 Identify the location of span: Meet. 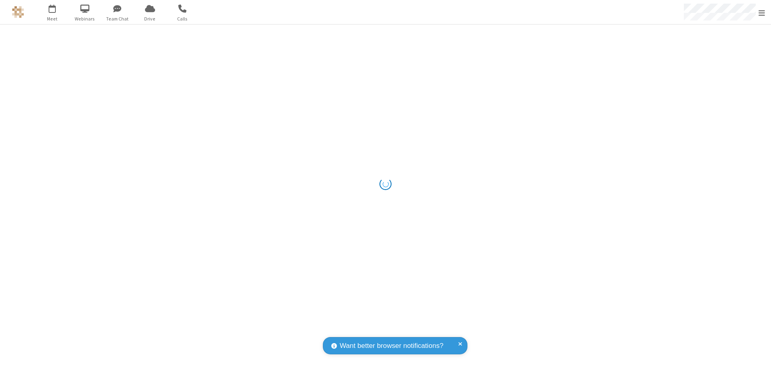
(52, 19).